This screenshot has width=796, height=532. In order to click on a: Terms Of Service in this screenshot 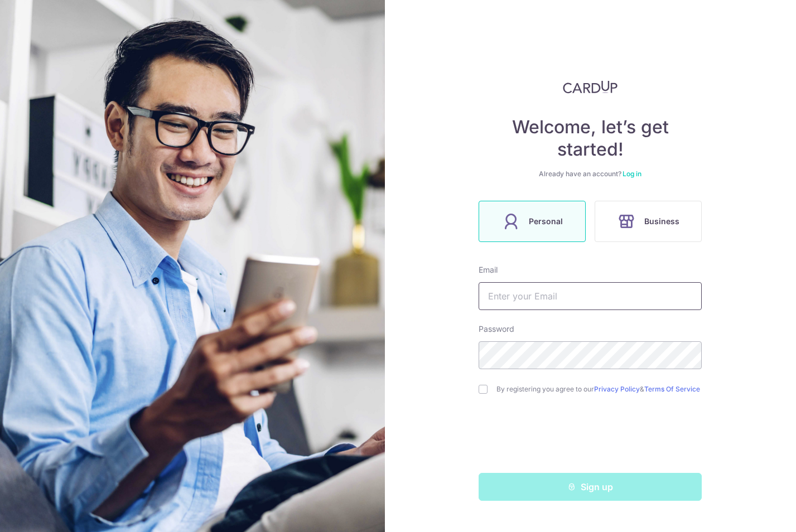, I will do `click(673, 389)`.